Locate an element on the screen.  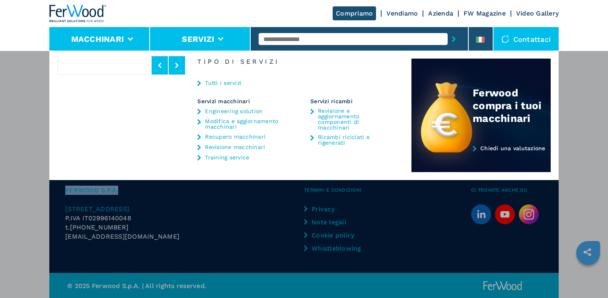
div: Ferwood compra i tuoi macchinari is located at coordinates (512, 105).